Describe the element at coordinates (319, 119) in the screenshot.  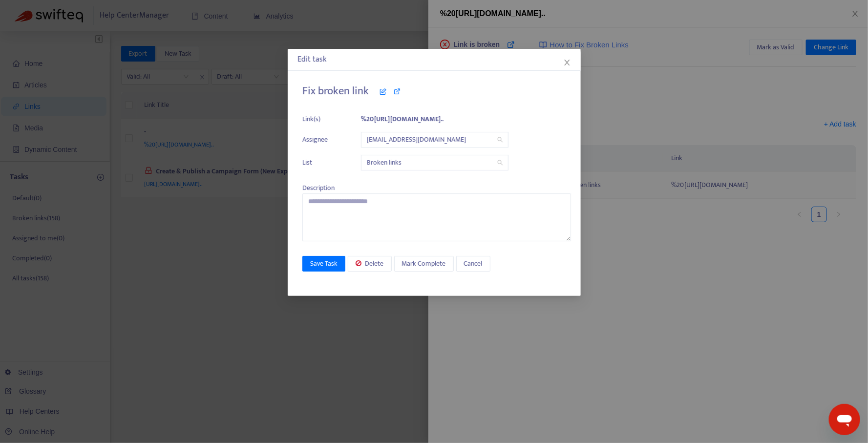
I see `span: Link(s)` at that location.